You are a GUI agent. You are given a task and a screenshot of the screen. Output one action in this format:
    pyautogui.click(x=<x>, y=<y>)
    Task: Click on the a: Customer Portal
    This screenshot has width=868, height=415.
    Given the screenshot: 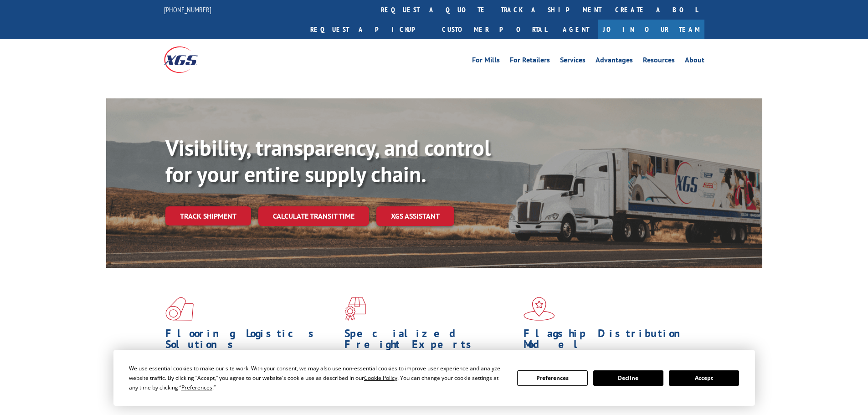 What is the action you would take?
    pyautogui.click(x=495, y=29)
    